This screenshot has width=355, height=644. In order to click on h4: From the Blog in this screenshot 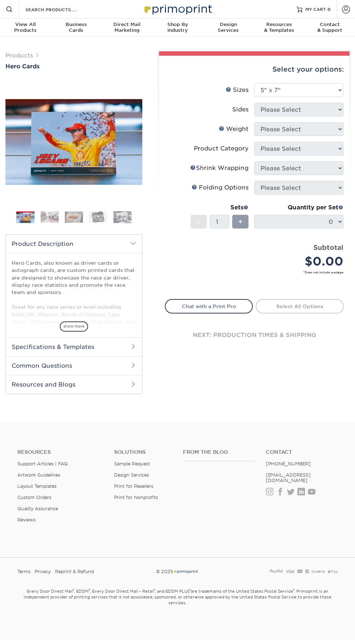, I will do `click(219, 452)`.